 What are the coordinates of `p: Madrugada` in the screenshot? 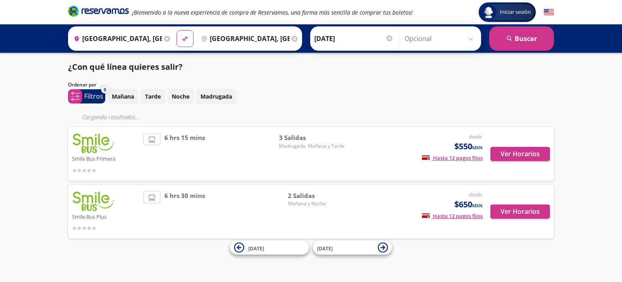 It's located at (216, 96).